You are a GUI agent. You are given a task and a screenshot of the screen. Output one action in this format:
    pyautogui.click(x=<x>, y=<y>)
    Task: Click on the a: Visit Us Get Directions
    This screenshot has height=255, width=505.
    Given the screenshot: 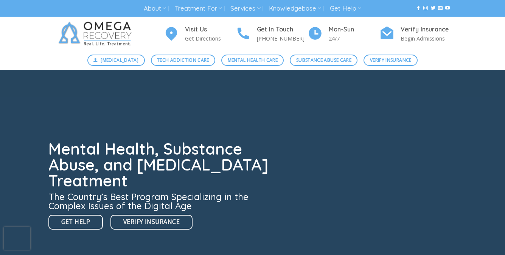 What is the action you would take?
    pyautogui.click(x=200, y=34)
    